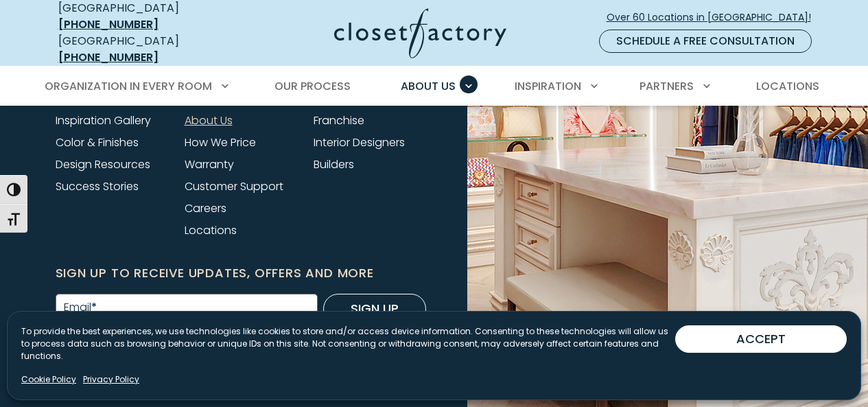 Image resolution: width=868 pixels, height=407 pixels. What do you see at coordinates (128, 86) in the screenshot?
I see `span: Organization in Every Room` at bounding box center [128, 86].